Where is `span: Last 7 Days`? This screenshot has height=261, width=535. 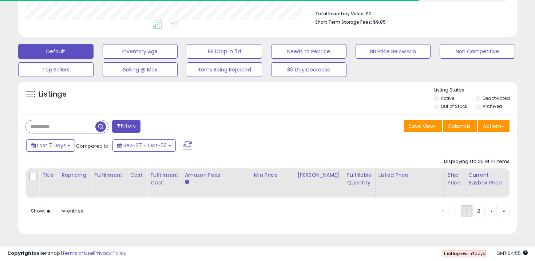
span: Last 7 Days is located at coordinates (51, 145).